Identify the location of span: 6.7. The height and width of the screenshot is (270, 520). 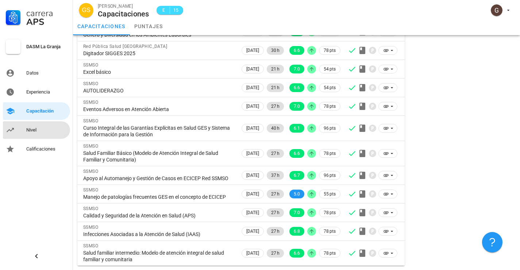
(297, 175).